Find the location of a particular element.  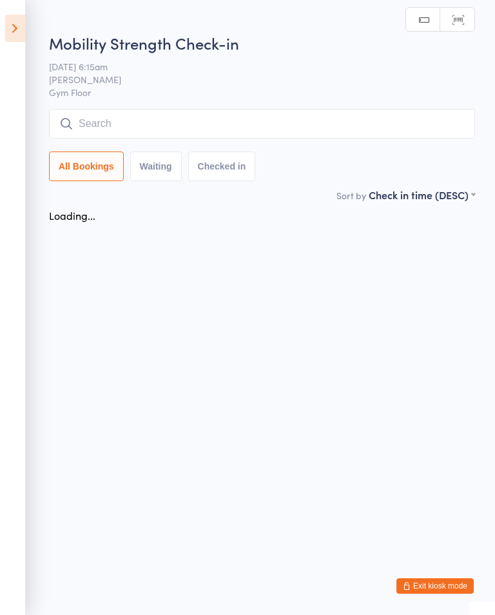

span: Gym Floor is located at coordinates (262, 92).